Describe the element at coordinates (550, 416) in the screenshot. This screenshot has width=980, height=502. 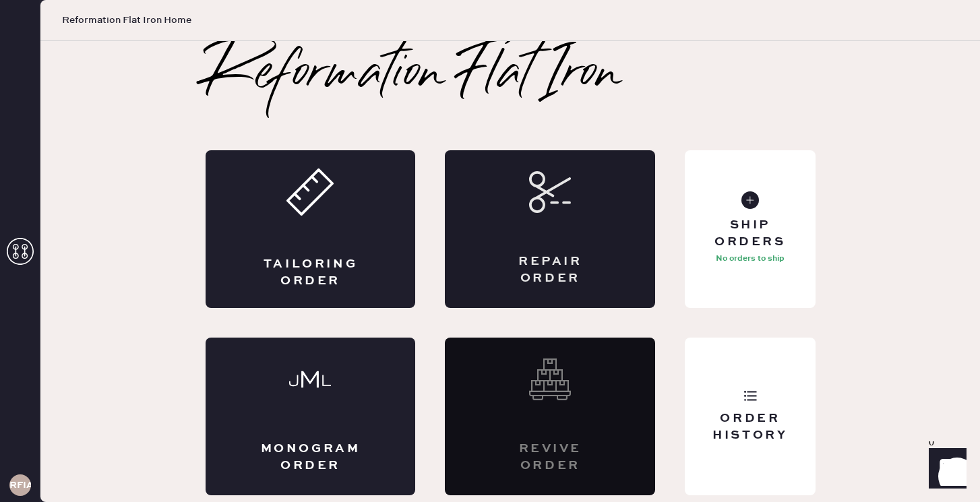
I see `div: Interested? Contact us at care@hemster.co` at that location.